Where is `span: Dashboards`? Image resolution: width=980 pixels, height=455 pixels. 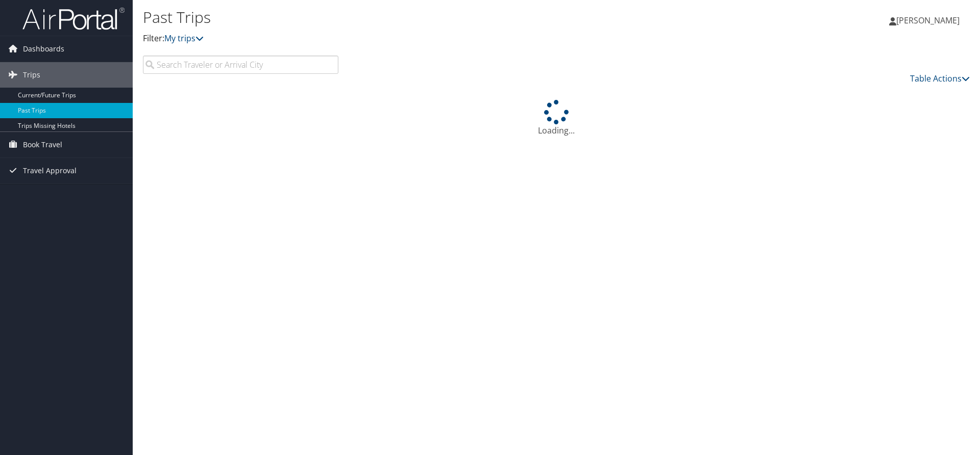 span: Dashboards is located at coordinates (43, 49).